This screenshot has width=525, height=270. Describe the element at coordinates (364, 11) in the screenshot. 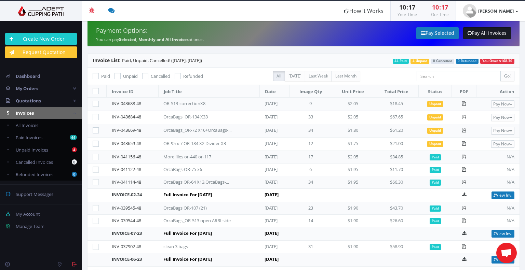

I see `a: How It Works` at that location.